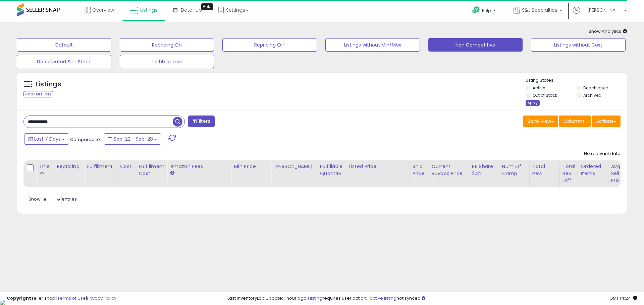  What do you see at coordinates (606, 121) in the screenshot?
I see `button: Actions` at bounding box center [606, 121].